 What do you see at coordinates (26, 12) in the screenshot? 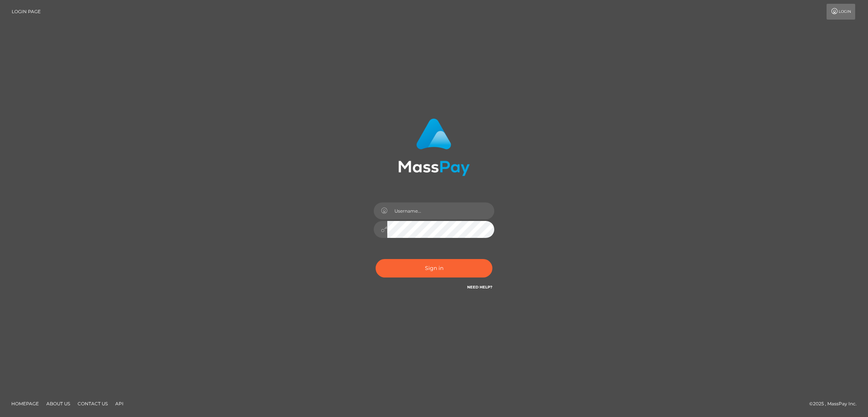
I see `a: Login Page` at bounding box center [26, 12].